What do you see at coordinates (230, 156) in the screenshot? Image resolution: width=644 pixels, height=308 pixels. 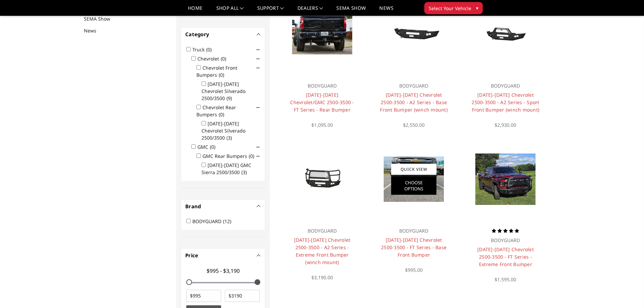 I see `label: GMC Rear Bumpers` at bounding box center [230, 156].